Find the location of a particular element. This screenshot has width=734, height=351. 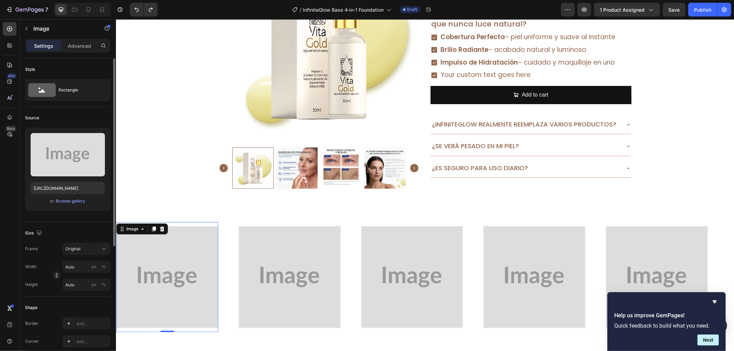

div: Image is located at coordinates (16, 210).